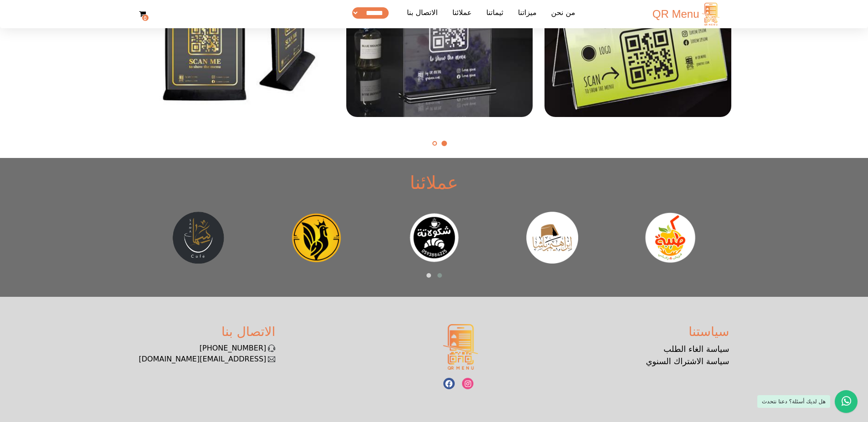 This screenshot has height=422, width=868. Describe the element at coordinates (794, 401) in the screenshot. I see `div: هل لديك أسئلة؟ دعنا نتحدث` at that location.